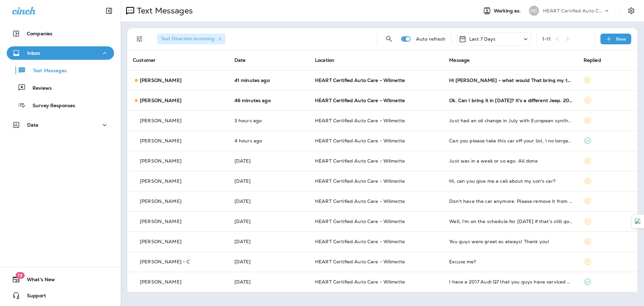  Describe the element at coordinates (269, 221) in the screenshot. I see `p: Sep 17, 2025 07:48 PM` at that location.